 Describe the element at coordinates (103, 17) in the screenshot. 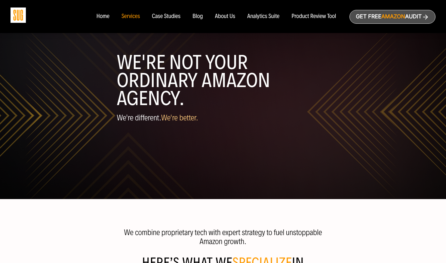

I see `div: Home` at that location.